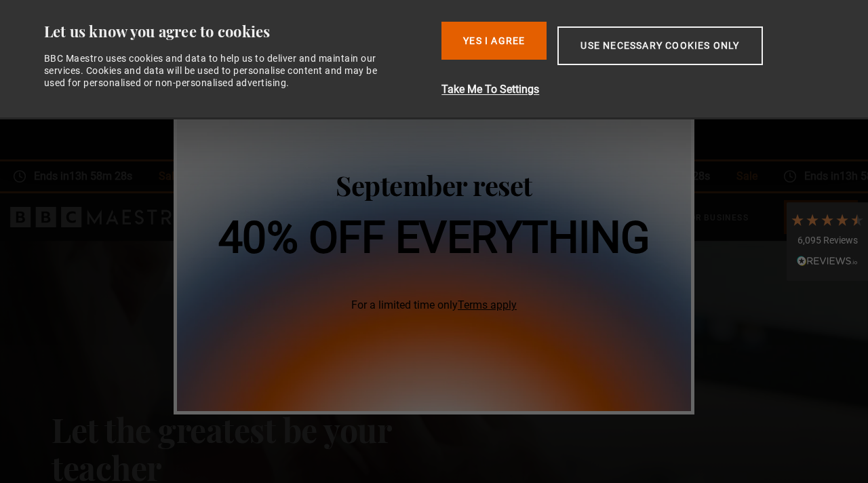 The image size is (868, 483). What do you see at coordinates (237, 31) in the screenshot?
I see `div: Let us know you agree to cookies` at bounding box center [237, 31].